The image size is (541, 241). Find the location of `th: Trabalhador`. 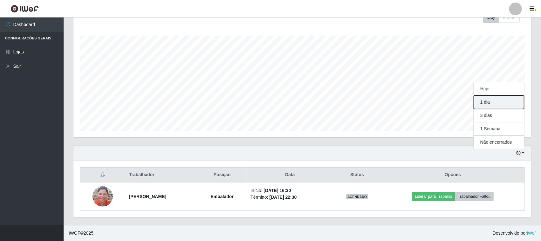

th: Trabalhador is located at coordinates (162, 175).